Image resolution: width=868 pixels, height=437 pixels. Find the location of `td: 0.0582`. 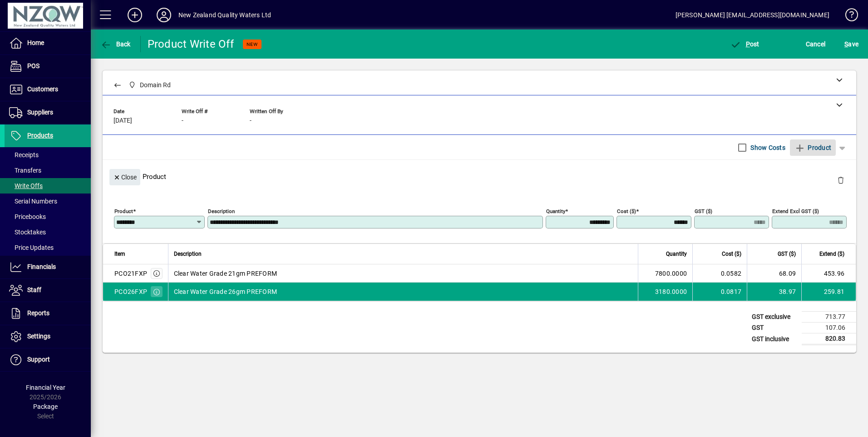

td: 0.0582 is located at coordinates (720, 273).